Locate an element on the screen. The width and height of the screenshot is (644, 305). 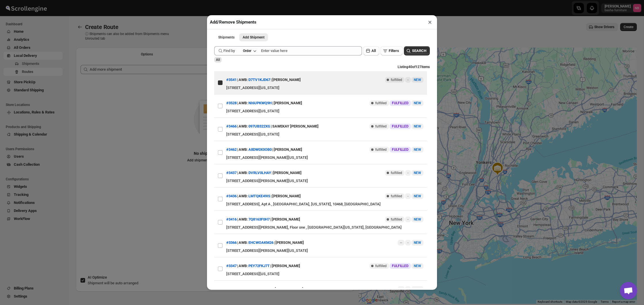
span: Filters is located at coordinates (394, 50).